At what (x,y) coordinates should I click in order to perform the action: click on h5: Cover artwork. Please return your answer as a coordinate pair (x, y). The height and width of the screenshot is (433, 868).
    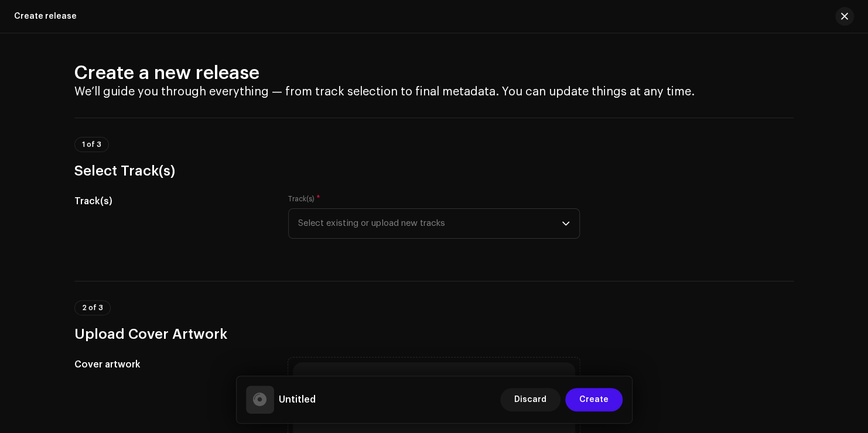
    Looking at the image, I should click on (171, 364).